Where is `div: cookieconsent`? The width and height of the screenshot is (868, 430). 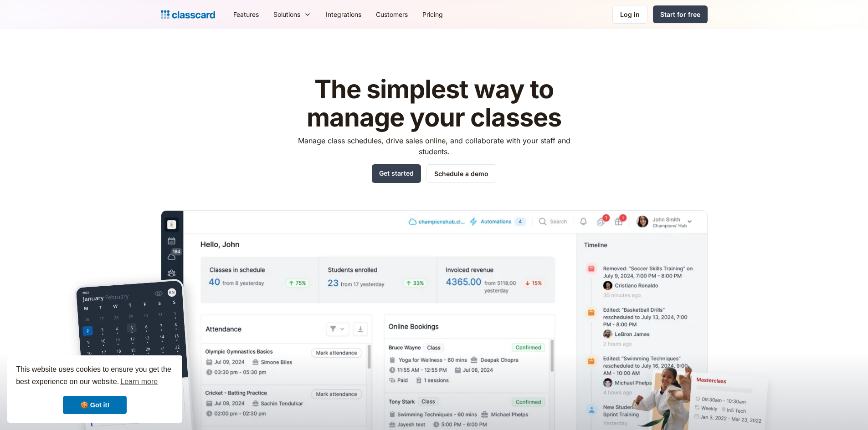
div: cookieconsent is located at coordinates (95, 389).